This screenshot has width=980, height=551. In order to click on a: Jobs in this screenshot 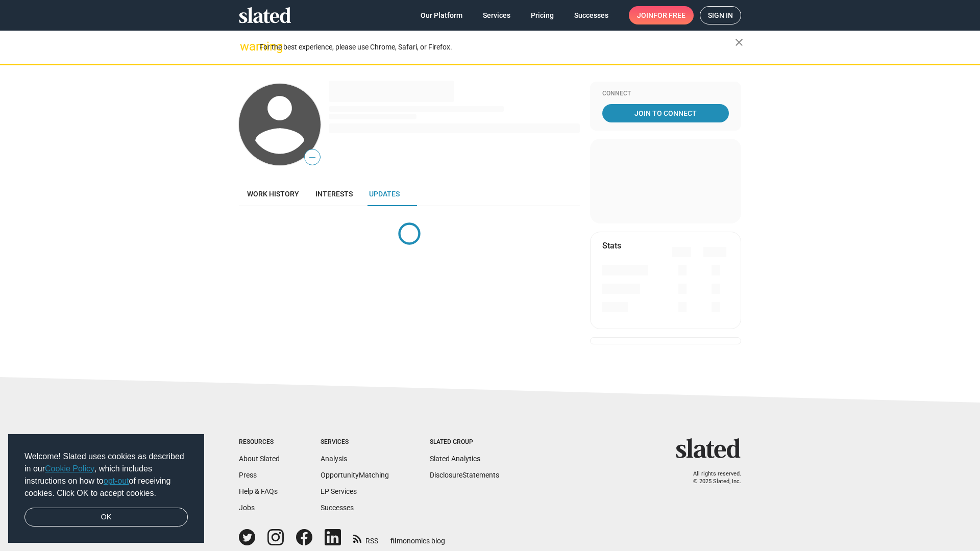, I will do `click(247, 508)`.